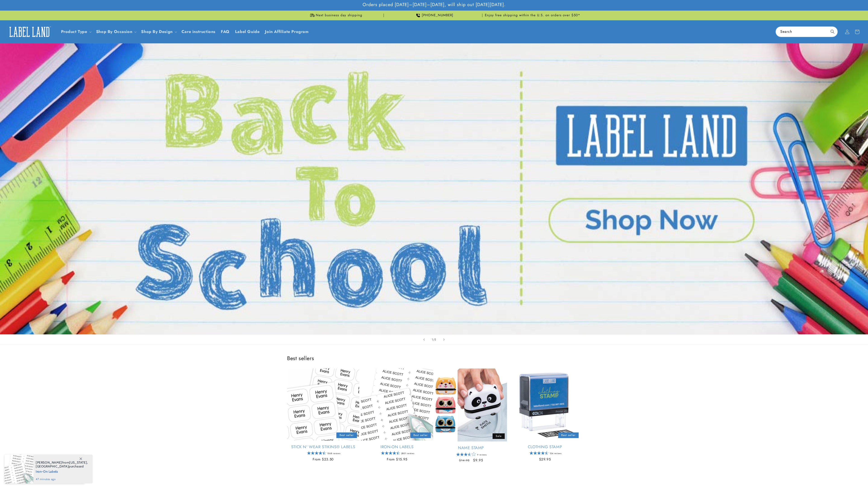 The height and width of the screenshot is (488, 868). Describe the element at coordinates (114, 32) in the screenshot. I see `span: Shop By Occasion` at that location.